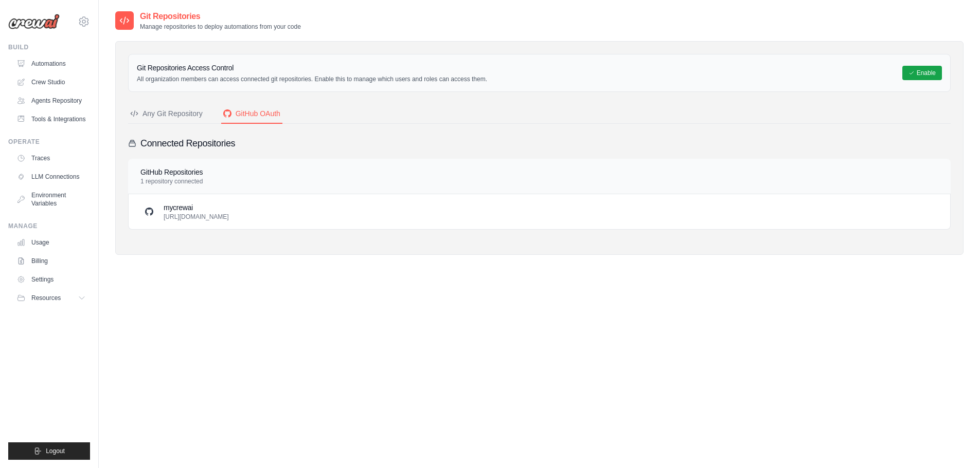 Image resolution: width=980 pixels, height=468 pixels. I want to click on span: Logout, so click(55, 451).